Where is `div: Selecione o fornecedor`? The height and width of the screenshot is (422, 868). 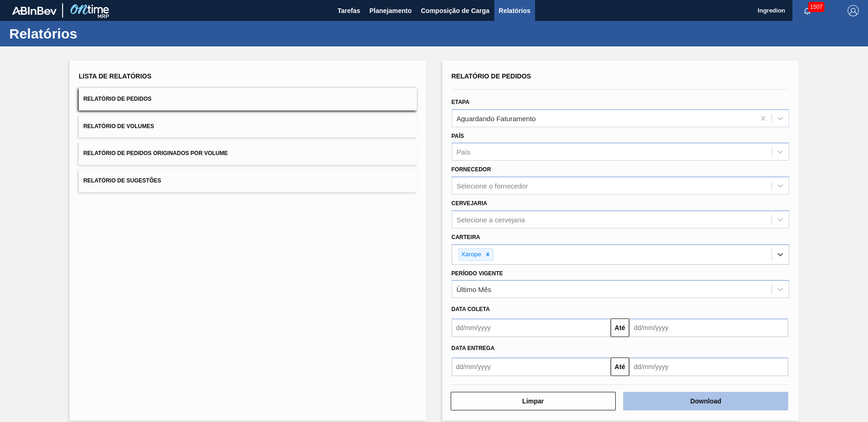 div: Selecione o fornecedor is located at coordinates (493, 186).